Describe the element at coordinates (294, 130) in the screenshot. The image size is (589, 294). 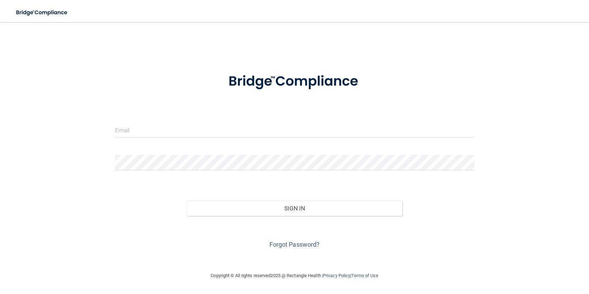
I see `input: Email` at that location.